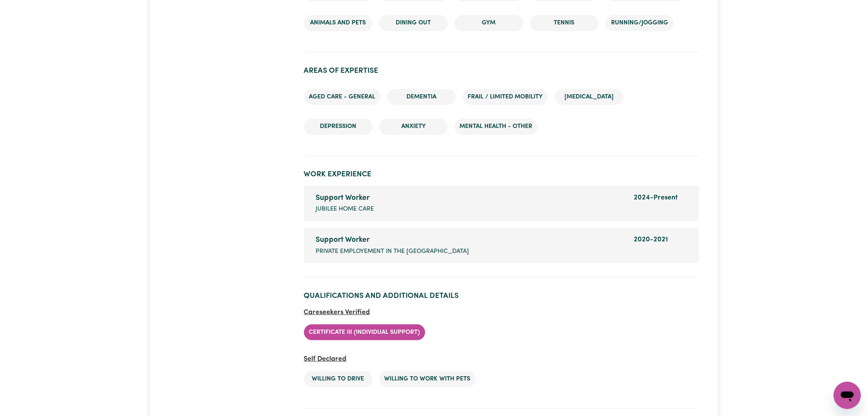  Describe the element at coordinates (345, 209) in the screenshot. I see `span: Jubilee Home Care` at that location.